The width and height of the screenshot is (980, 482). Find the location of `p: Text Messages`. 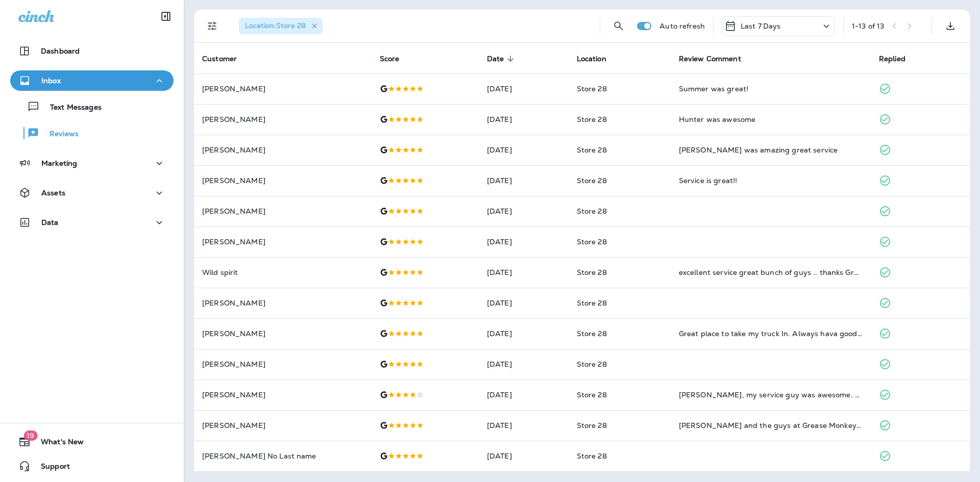

p: Text Messages is located at coordinates (70, 108).